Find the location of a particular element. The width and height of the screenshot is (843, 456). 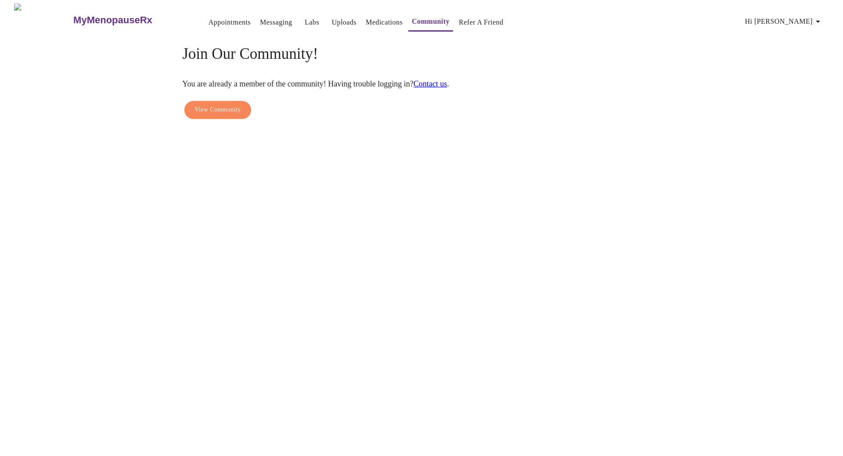

a: Community is located at coordinates (431, 22).